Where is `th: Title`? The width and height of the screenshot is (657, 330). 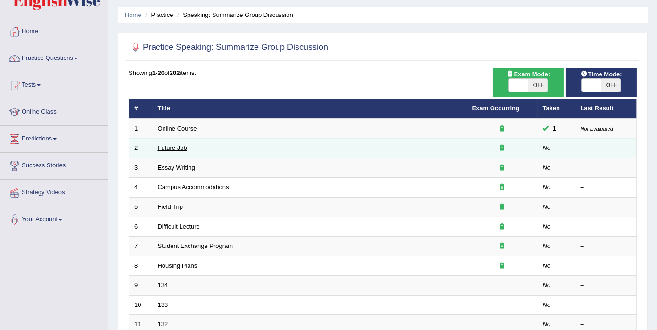 th: Title is located at coordinates (310, 109).